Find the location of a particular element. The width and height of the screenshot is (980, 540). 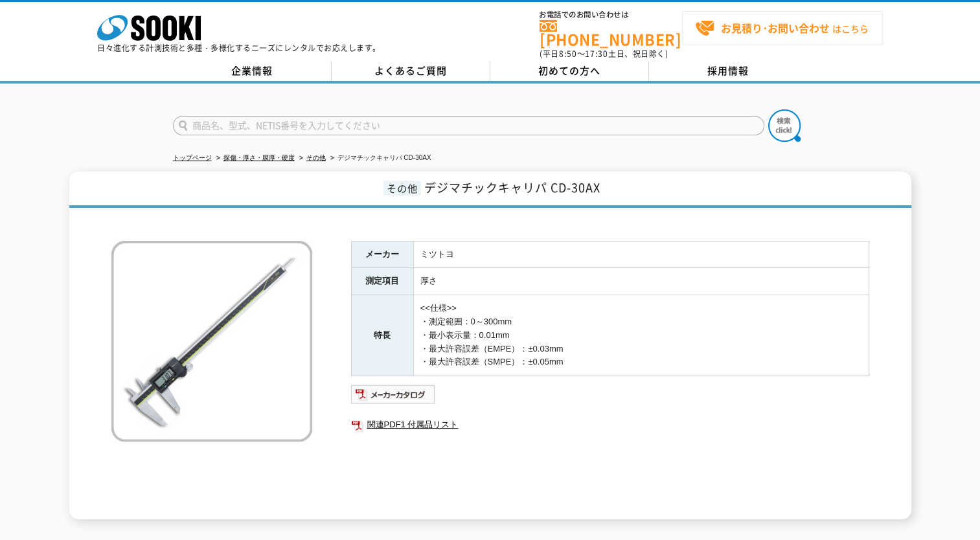

a: 関連PDF1 付属品リスト is located at coordinates (610, 425).